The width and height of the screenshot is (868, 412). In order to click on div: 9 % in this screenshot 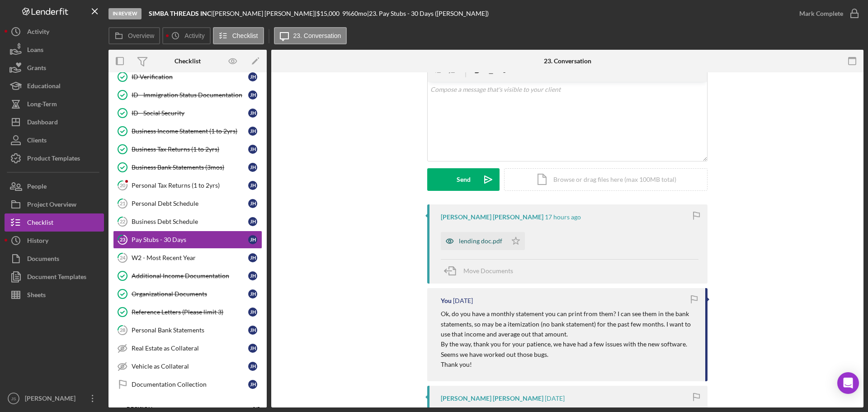, I will do `click(347, 13)`.